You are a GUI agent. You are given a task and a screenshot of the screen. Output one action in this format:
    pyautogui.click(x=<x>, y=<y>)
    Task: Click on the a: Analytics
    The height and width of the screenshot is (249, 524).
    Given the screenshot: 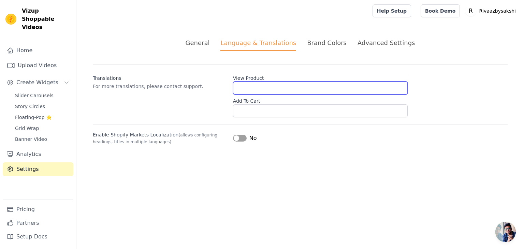 What is the action you would take?
    pyautogui.click(x=38, y=154)
    